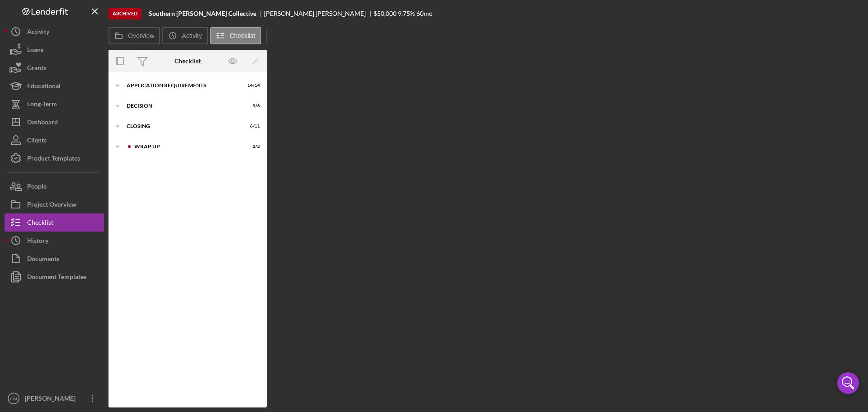 Image resolution: width=868 pixels, height=412 pixels. Describe the element at coordinates (54, 277) in the screenshot. I see `a: Document Templates` at that location.